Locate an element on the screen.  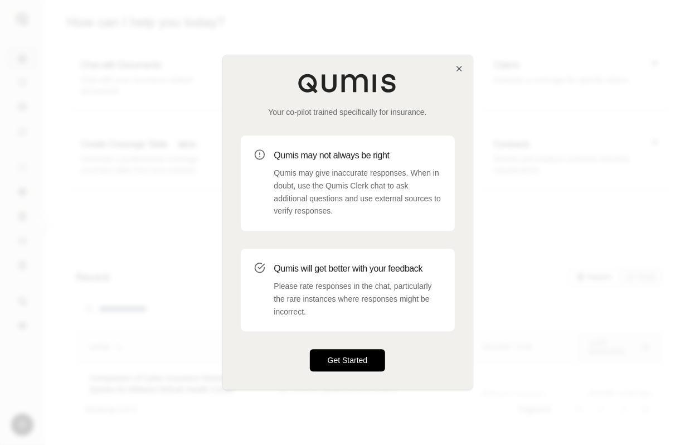
h3: Qumis may not always be right is located at coordinates (358, 156).